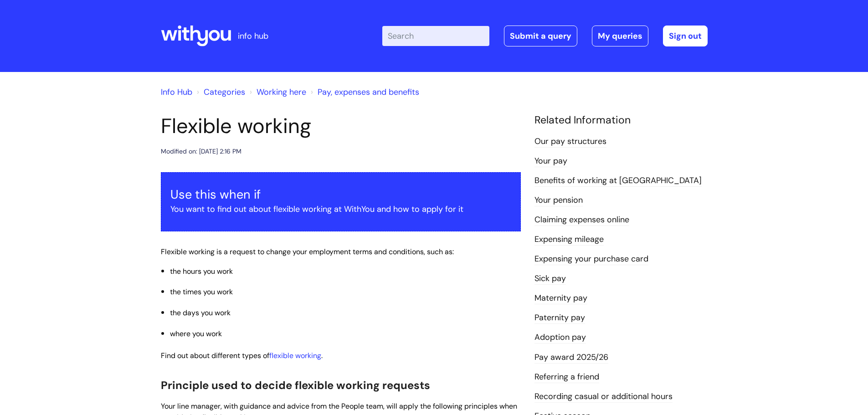 This screenshot has width=868, height=415. What do you see at coordinates (571, 142) in the screenshot?
I see `a: Our pay structures` at bounding box center [571, 142].